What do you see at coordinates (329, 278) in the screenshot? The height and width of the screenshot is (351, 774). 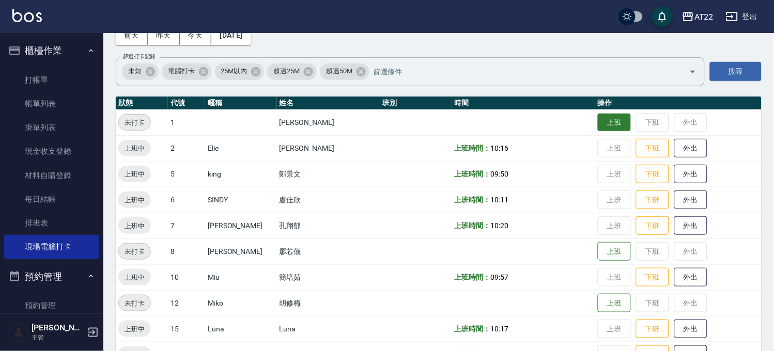 I see `td: 簡培茹` at bounding box center [329, 278].